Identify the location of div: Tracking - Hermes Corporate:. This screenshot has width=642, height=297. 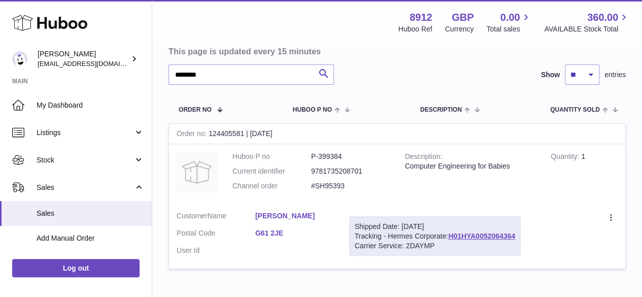
(435, 236).